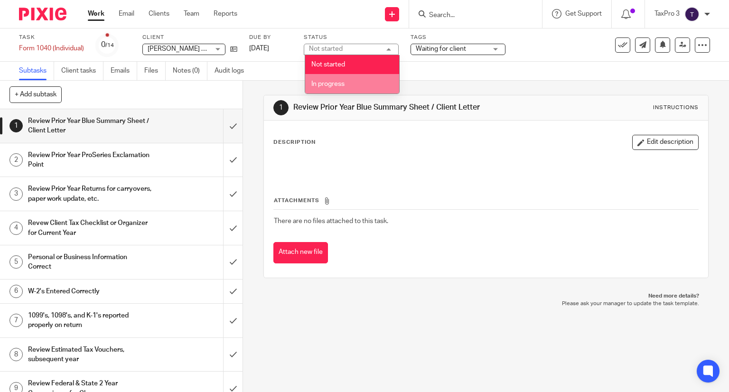  Describe the element at coordinates (486, 296) in the screenshot. I see `p: Need more details?` at that location.